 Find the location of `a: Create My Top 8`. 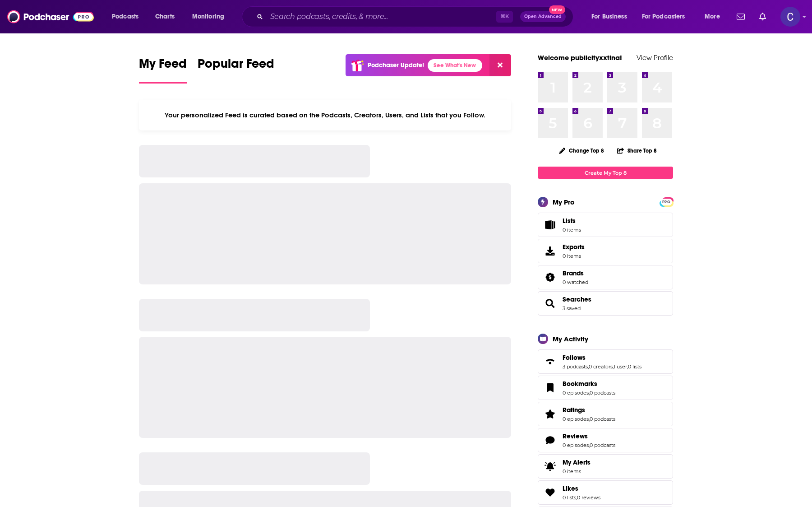

a: Create My Top 8 is located at coordinates (605, 173).